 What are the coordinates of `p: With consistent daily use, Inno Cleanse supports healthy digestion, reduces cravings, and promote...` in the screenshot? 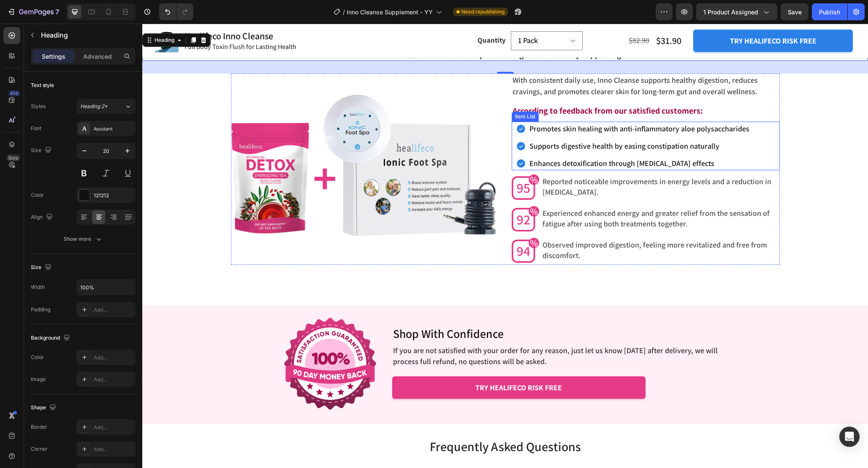 It's located at (503, 62).